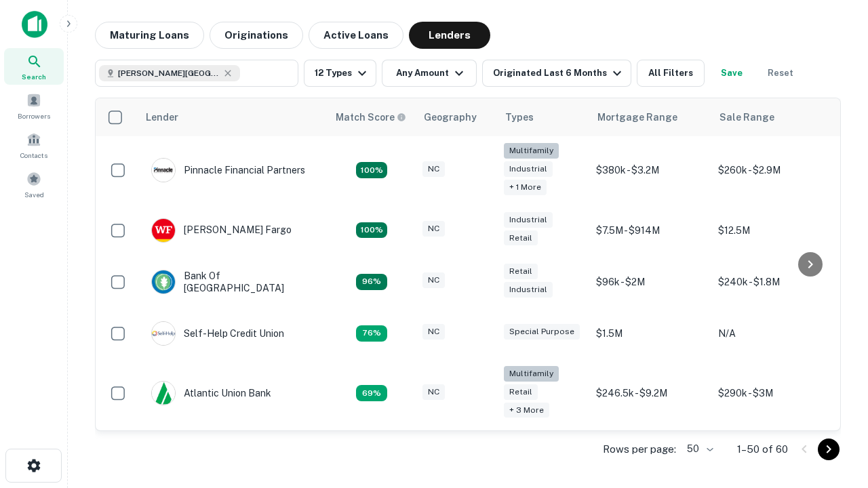 The width and height of the screenshot is (868, 488). I want to click on div: Borrowers, so click(34, 106).